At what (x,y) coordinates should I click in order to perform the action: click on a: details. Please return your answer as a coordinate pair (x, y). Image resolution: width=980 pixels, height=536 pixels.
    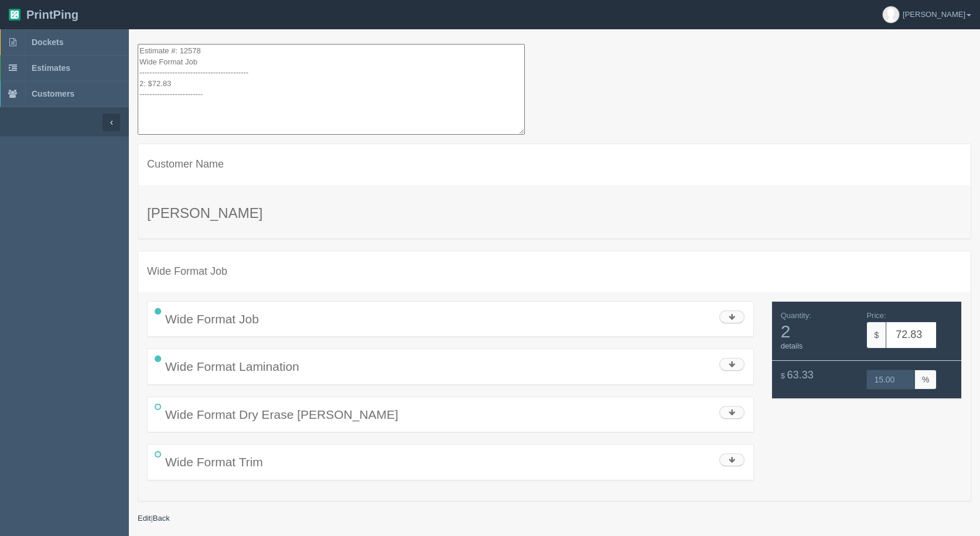
    Looking at the image, I should click on (792, 346).